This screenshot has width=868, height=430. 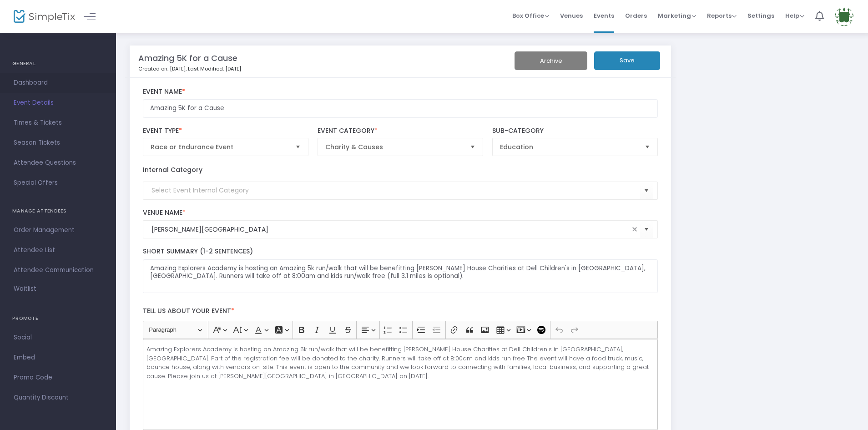 I want to click on span: Dashboard, so click(x=58, y=83).